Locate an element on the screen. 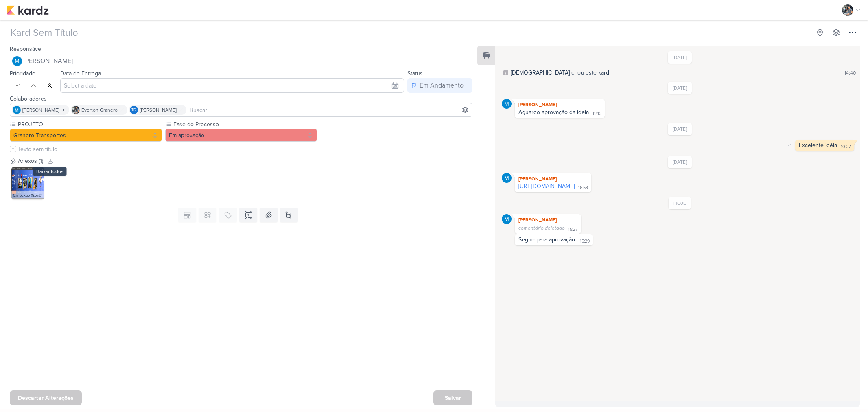 This screenshot has height=412, width=868. div: 16:53 is located at coordinates (583, 188).